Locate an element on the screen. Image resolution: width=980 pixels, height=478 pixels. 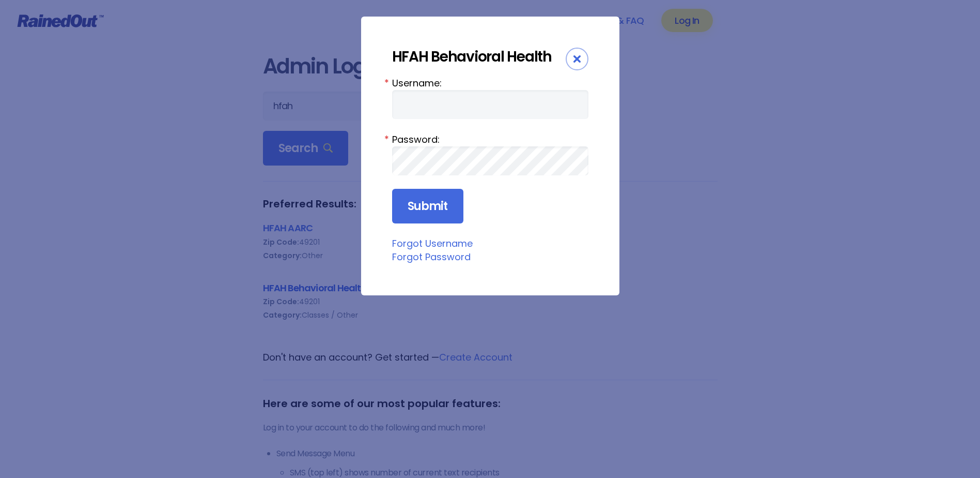
a: Forgot Password is located at coordinates (431, 256).